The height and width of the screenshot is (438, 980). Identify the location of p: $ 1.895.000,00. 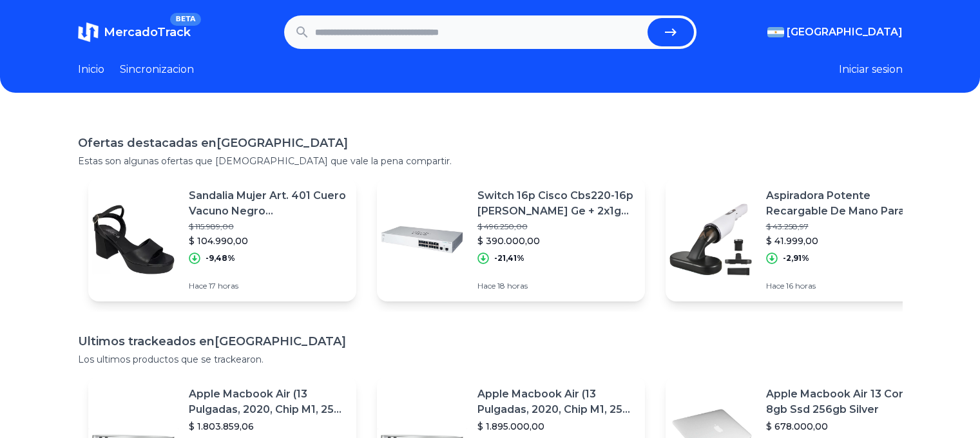
(557, 427).